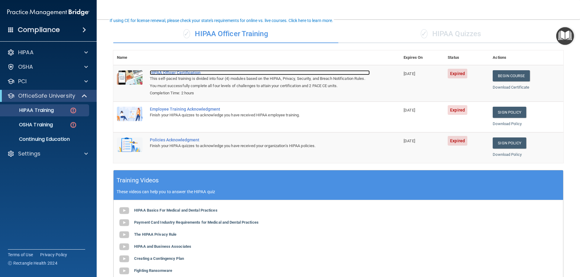 This screenshot has height=277, width=580. What do you see at coordinates (48, 12) in the screenshot?
I see `img: PMB logo` at bounding box center [48, 12].